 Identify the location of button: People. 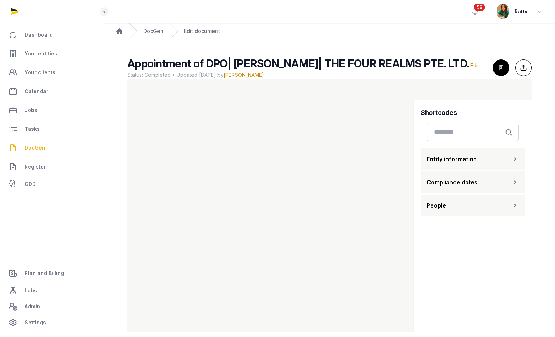
(473, 205).